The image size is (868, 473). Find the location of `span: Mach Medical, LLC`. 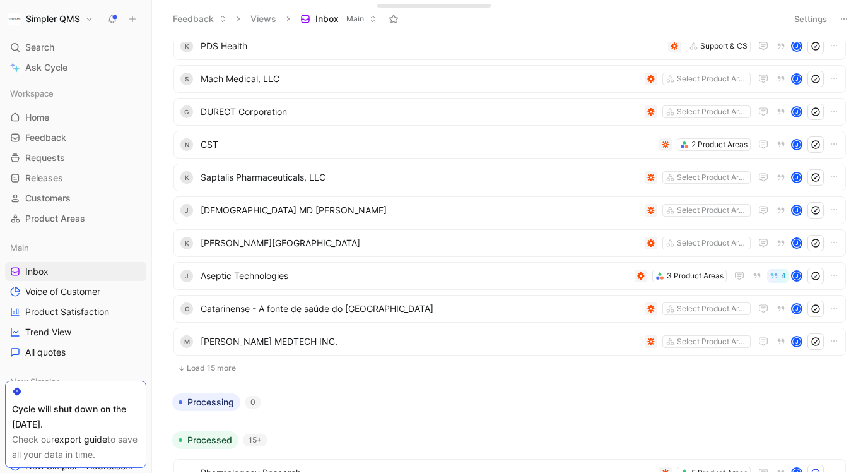

span: Mach Medical, LLC is located at coordinates (420, 79).